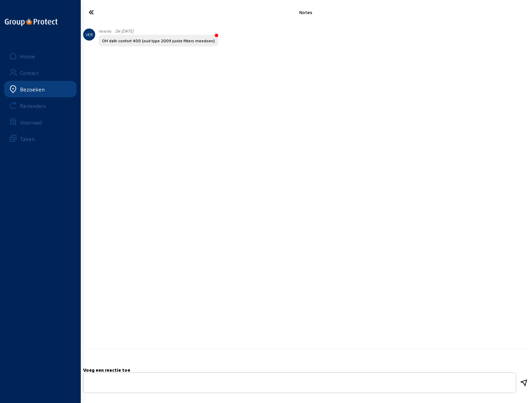  I want to click on div: VER, so click(89, 34).